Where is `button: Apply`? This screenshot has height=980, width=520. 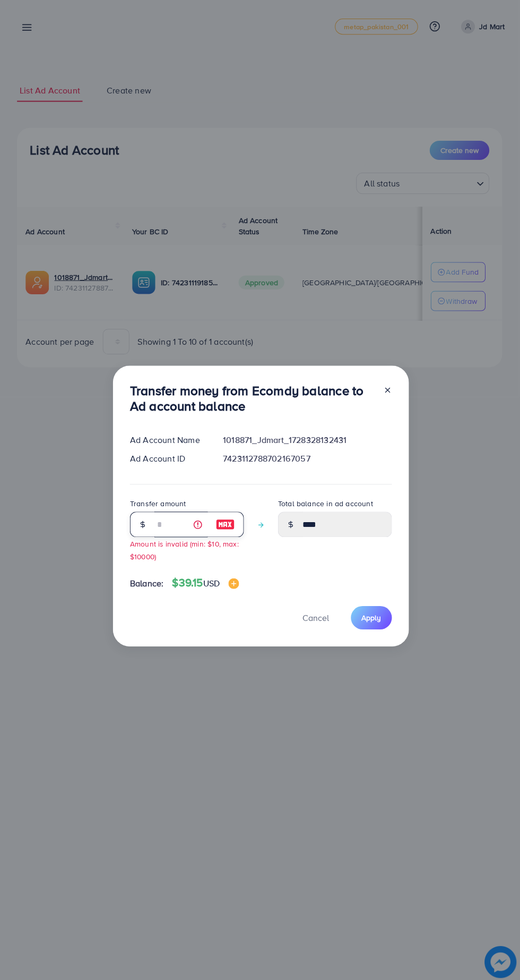
button: Apply is located at coordinates (370, 615).